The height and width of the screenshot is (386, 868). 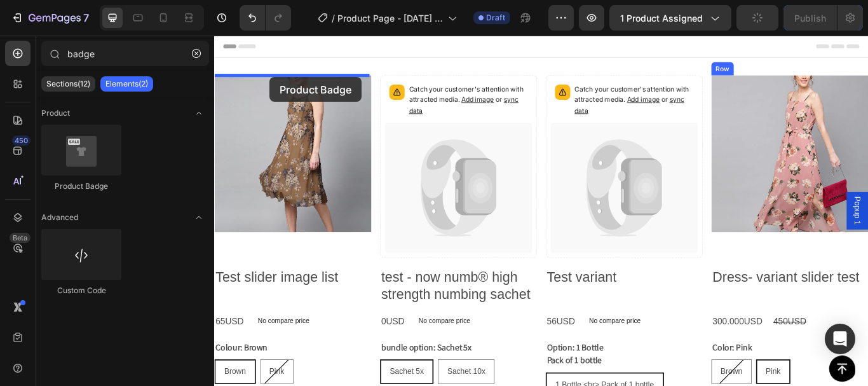 What do you see at coordinates (749, 204) in the screenshot?
I see `span: Popup 1` at bounding box center [749, 204].